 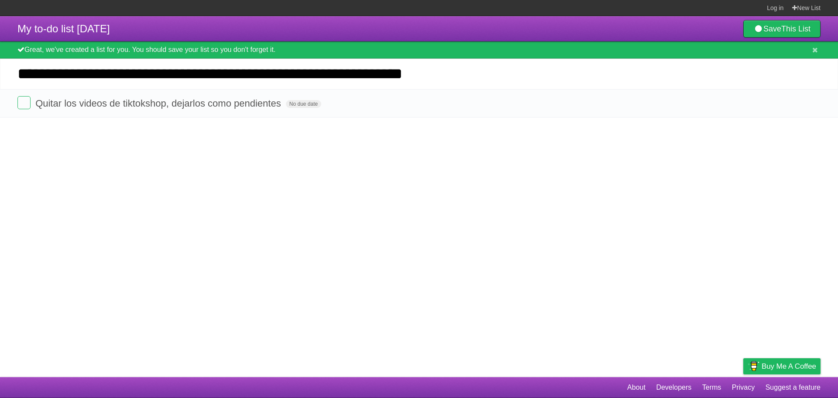 What do you see at coordinates (159, 103) in the screenshot?
I see `span: Quitar los videos de tiktokshop, dejarlos como pendientes` at bounding box center [159, 103].